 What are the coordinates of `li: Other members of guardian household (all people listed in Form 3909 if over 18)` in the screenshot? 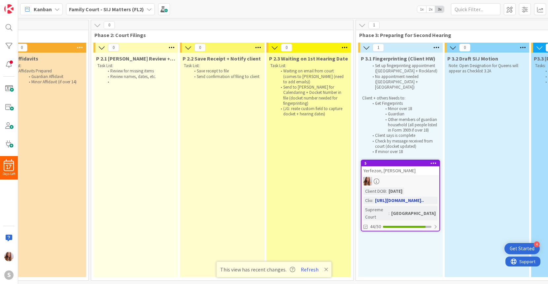 It's located at (404, 125).